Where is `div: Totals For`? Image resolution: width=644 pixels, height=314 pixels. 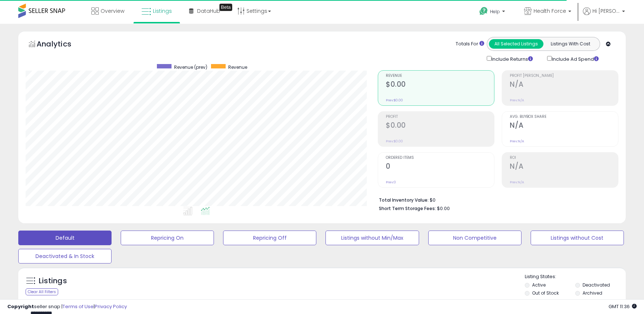 div: Totals For is located at coordinates (469, 44).